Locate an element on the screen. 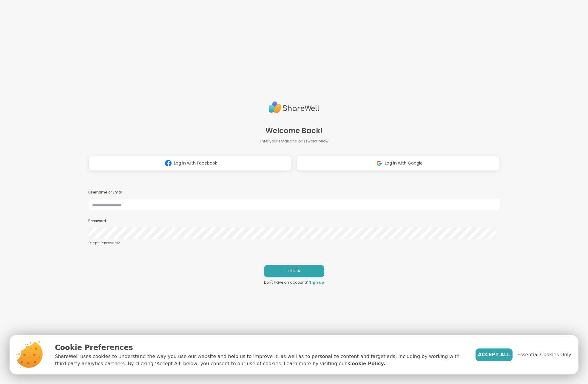 The width and height of the screenshot is (588, 384). p: Cookie Preferences is located at coordinates (260, 347).